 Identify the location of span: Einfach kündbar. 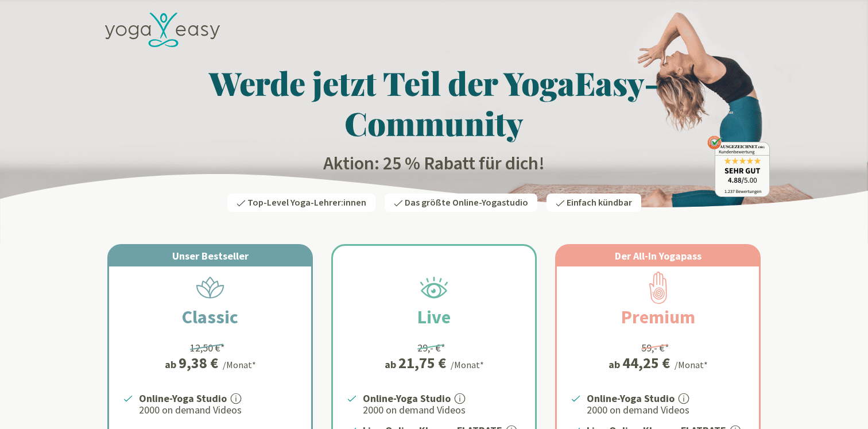
(599, 203).